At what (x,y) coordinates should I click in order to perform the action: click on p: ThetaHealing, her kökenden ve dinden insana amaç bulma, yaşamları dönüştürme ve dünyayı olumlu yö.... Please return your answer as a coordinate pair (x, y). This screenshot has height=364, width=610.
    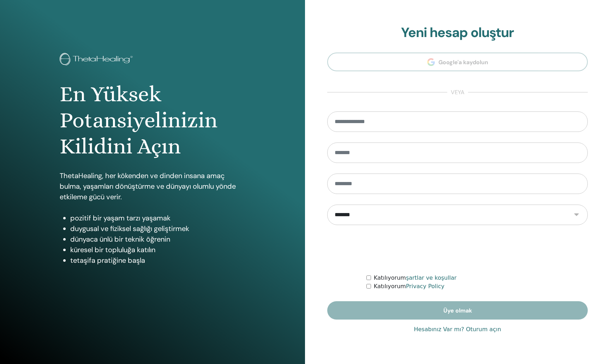
    Looking at the image, I should click on (152, 186).